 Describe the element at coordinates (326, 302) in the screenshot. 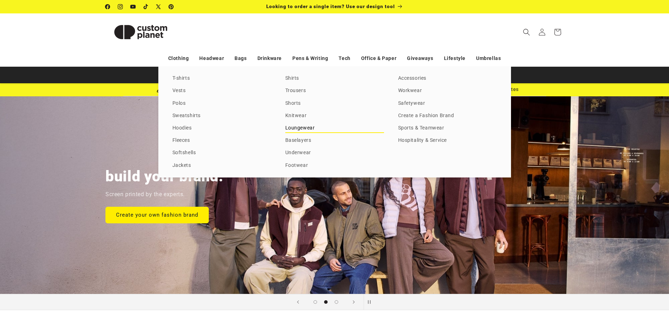

I see `button: Load slide 2 of 3` at that location.